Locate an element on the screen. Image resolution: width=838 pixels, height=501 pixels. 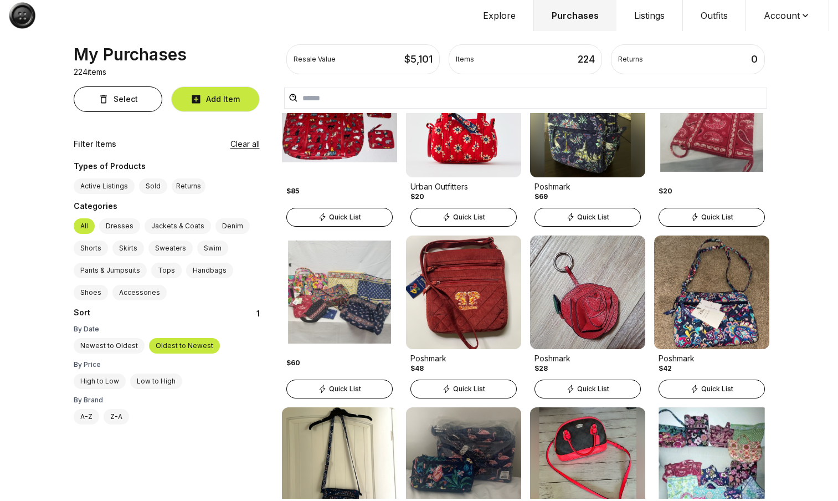
a: Product ImagePoshmark$48Quick List is located at coordinates (464, 317).